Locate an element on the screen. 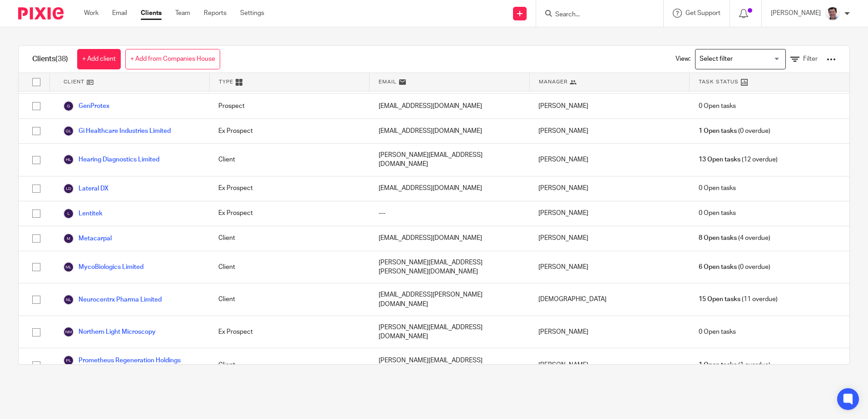 The image size is (868, 419). input: Search for option is located at coordinates (738, 59).